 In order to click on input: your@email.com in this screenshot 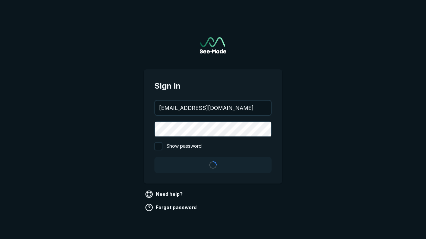, I will do `click(213, 108)`.